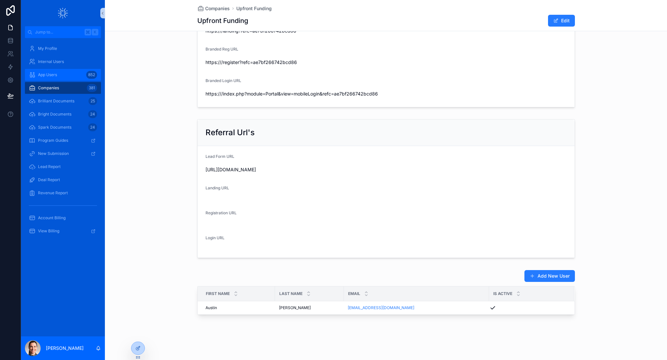 The width and height of the screenshot is (667, 360). Describe the element at coordinates (238, 307) in the screenshot. I see `a: Austin` at that location.